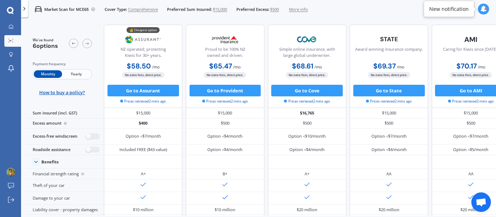 The width and height of the screenshot is (496, 217). Describe the element at coordinates (190, 9) in the screenshot. I see `span: Preferred Sum Insured:` at that location.